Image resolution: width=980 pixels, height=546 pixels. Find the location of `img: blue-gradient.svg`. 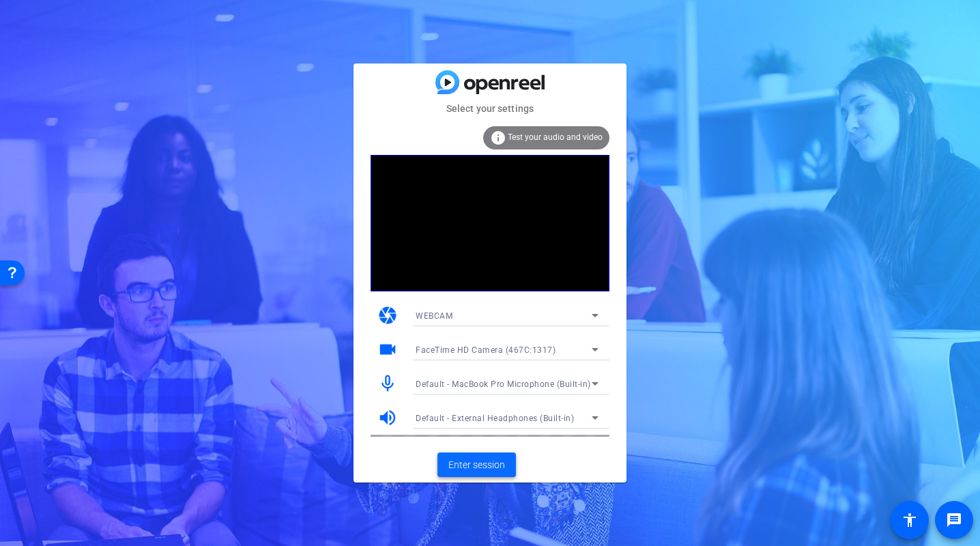

img: blue-gradient.svg is located at coordinates (490, 82).